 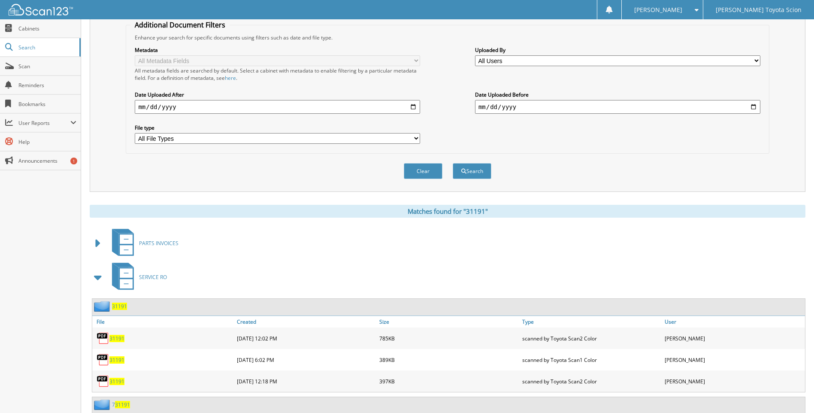 I want to click on div: Enhance your search for specific documents using filters such as date and file type., so click(x=447, y=37).